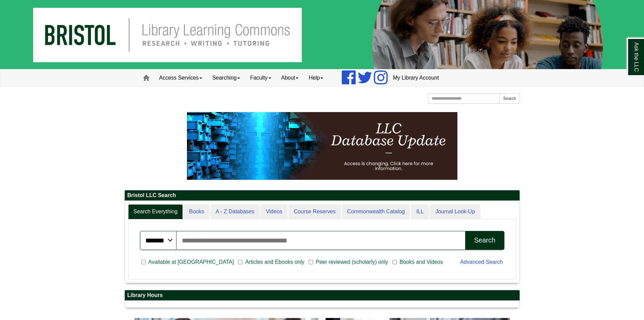 The height and width of the screenshot is (320, 644). Describe the element at coordinates (235, 212) in the screenshot. I see `a: A - Z Databases` at that location.